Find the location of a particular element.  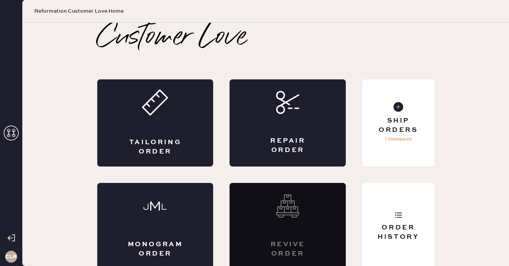

div: Order History is located at coordinates (398, 233).